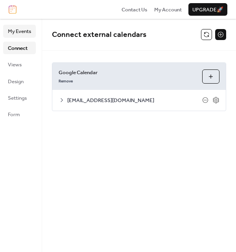 This screenshot has width=236, height=252. I want to click on img: logo, so click(13, 9).